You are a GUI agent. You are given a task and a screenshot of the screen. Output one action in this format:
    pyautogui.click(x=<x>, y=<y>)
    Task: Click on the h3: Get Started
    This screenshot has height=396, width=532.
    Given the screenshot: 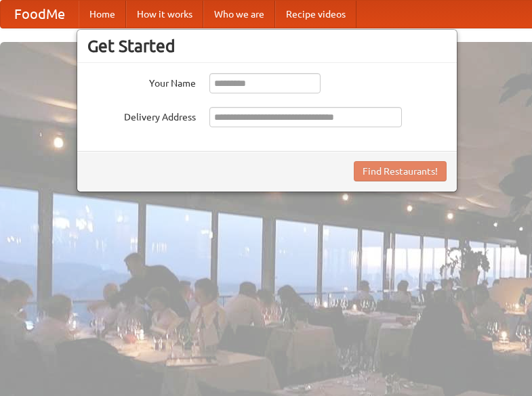 What is the action you would take?
    pyautogui.click(x=267, y=46)
    